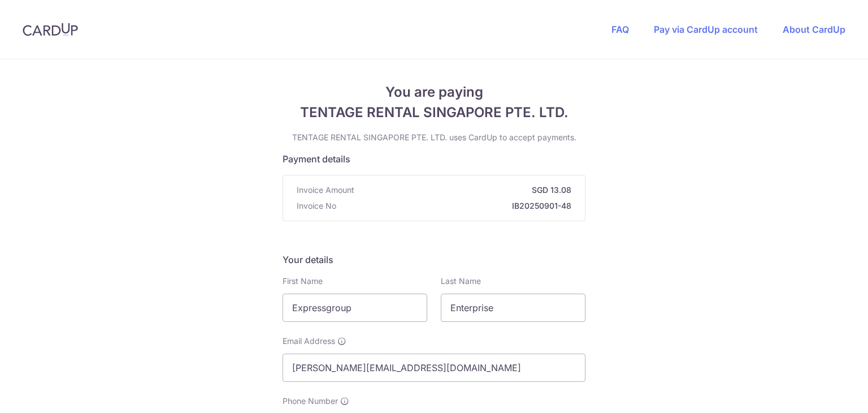  Describe the element at coordinates (434, 92) in the screenshot. I see `span: You are paying` at that location.